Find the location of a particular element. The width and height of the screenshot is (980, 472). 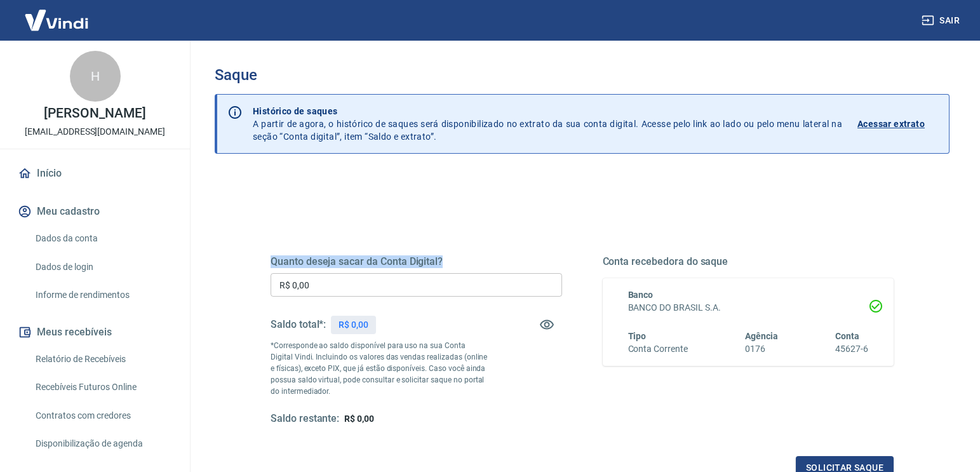

h5: Conta recebedora do saque is located at coordinates (748, 261).